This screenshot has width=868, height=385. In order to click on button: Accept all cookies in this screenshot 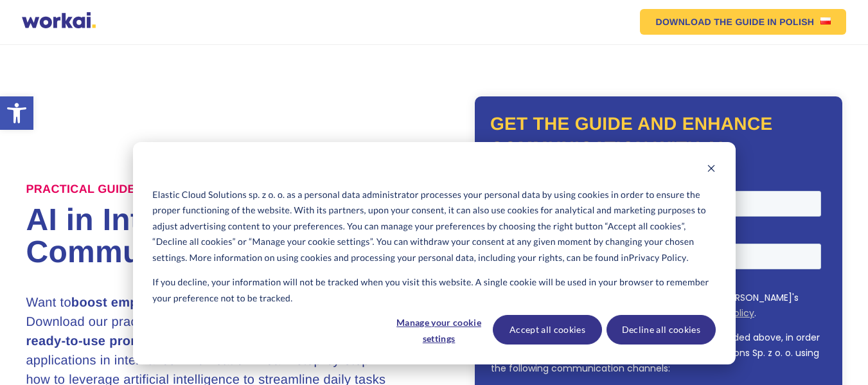, I will do `click(548, 329)`.